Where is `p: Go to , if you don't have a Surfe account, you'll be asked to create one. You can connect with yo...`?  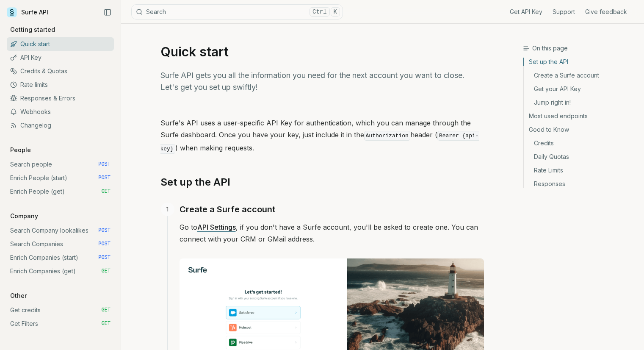
p: Go to , if you don't have a Surfe account, you'll be asked to create one. You can connect with yo... is located at coordinates (331, 233).